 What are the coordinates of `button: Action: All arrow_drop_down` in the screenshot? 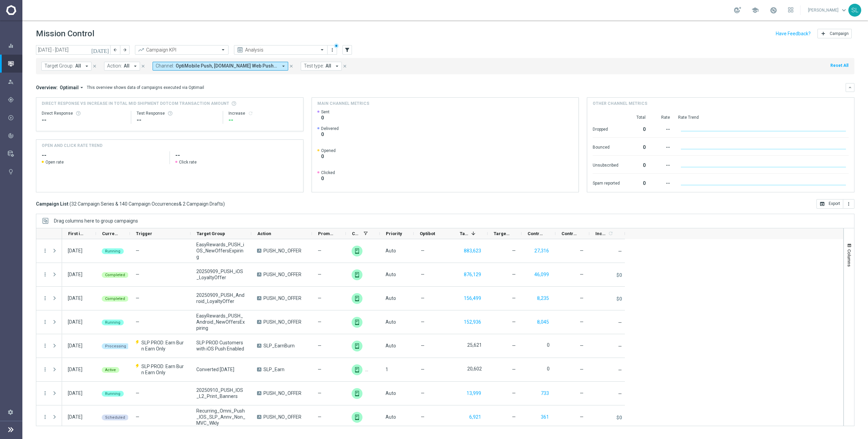 It's located at (122, 66).